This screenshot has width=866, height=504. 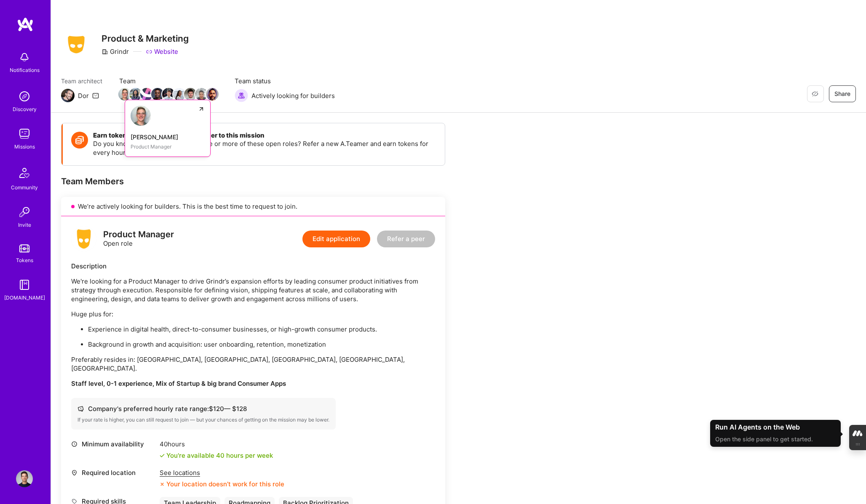 What do you see at coordinates (261, 329) in the screenshot?
I see `p: Experience in digital health, direct-to-consumer businesses, or high-growth consumer products.` at bounding box center [261, 329].